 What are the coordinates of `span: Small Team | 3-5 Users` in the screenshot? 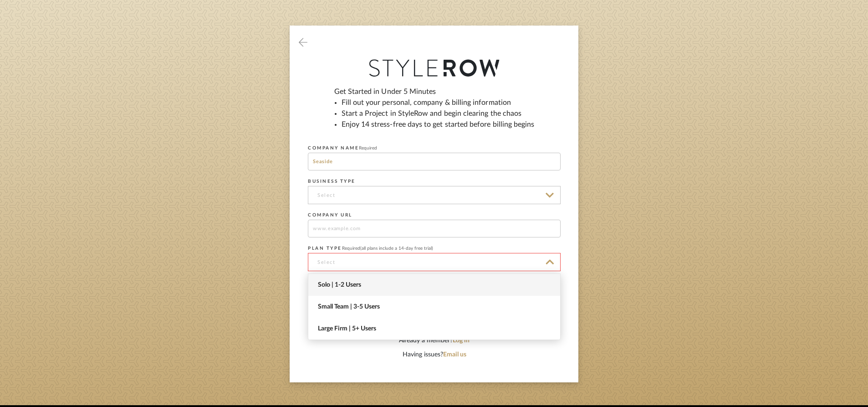 It's located at (435, 307).